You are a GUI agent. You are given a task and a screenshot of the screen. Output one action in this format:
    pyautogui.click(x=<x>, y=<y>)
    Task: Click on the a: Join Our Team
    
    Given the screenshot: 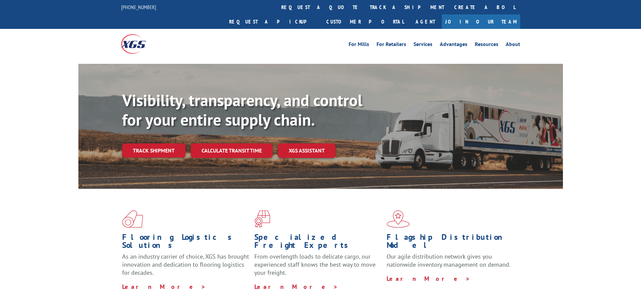 What is the action you would take?
    pyautogui.click(x=481, y=22)
    